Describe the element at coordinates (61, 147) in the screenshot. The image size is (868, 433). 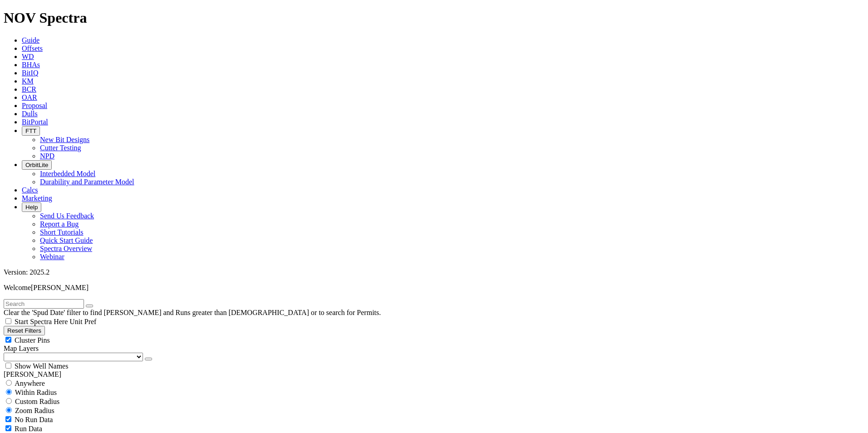
I see `a: Cutter Testing` at that location.